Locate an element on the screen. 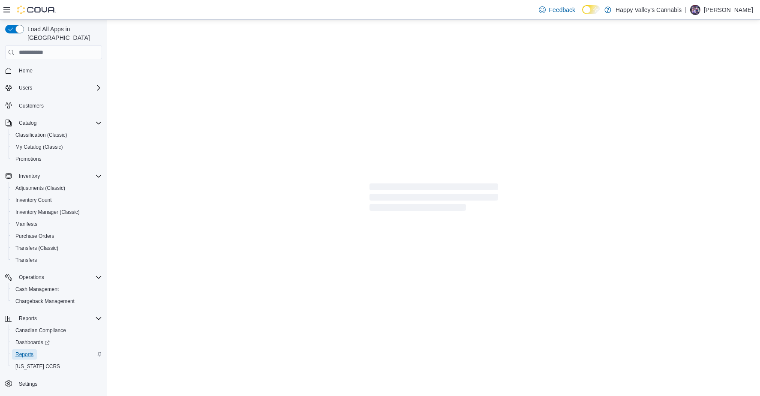  a: Manifests is located at coordinates (26, 224).